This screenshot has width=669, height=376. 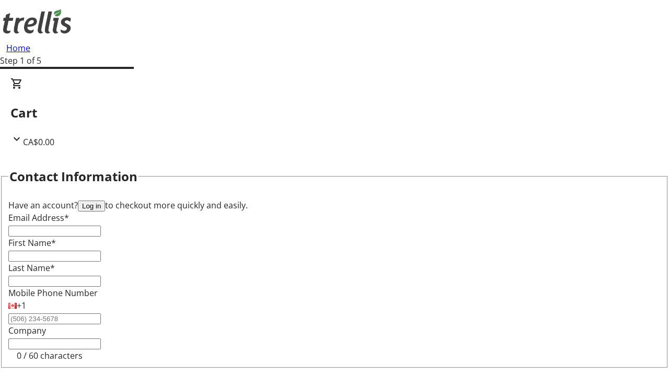 What do you see at coordinates (334, 113) in the screenshot?
I see `h2: Cart` at bounding box center [334, 113].